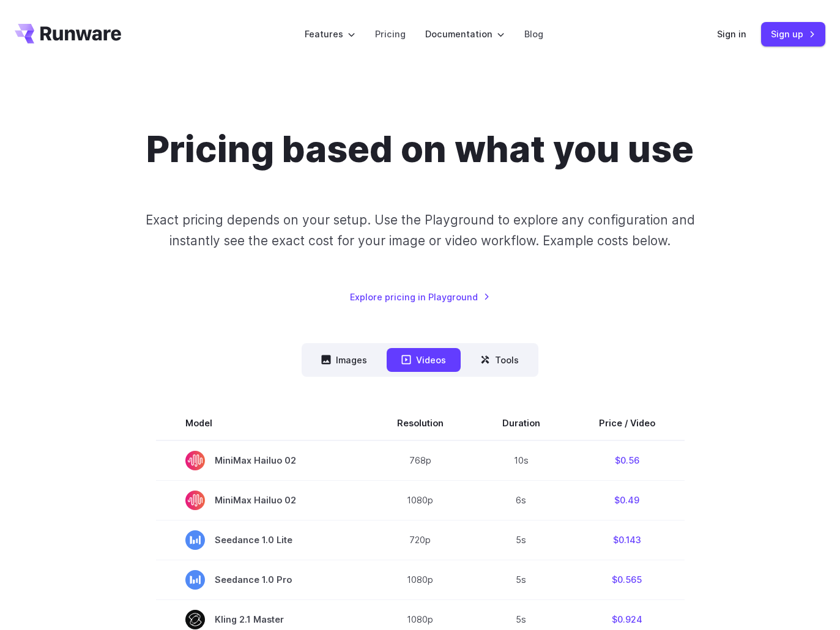 This screenshot has width=840, height=630. What do you see at coordinates (262, 423) in the screenshot?
I see `th: Model` at bounding box center [262, 423].